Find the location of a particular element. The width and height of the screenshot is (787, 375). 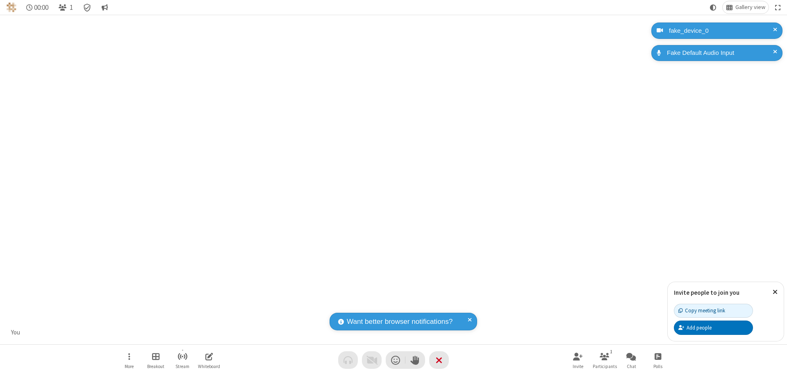

div: You is located at coordinates (16, 333).